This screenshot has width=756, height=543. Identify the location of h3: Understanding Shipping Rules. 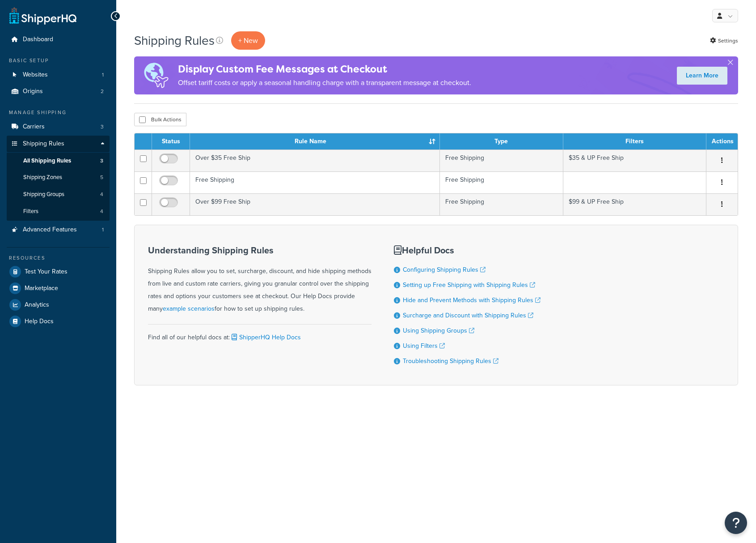
(259, 250).